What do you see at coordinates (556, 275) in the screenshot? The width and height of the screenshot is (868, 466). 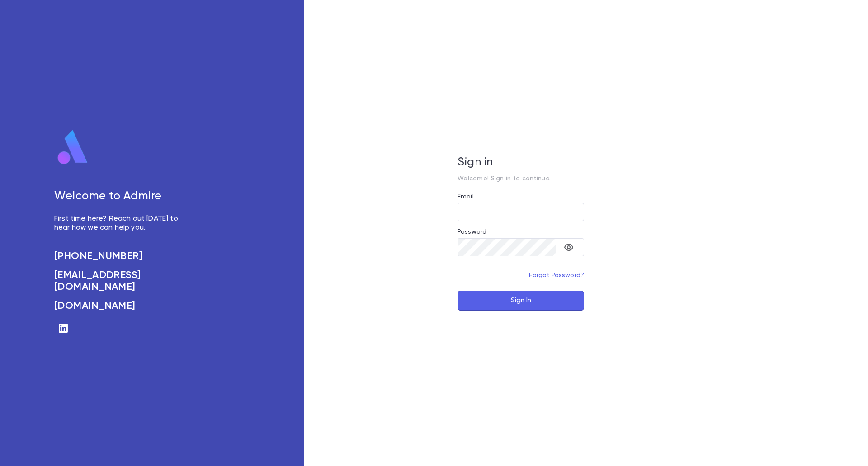 I see `a: Forgot Password?` at bounding box center [556, 275].